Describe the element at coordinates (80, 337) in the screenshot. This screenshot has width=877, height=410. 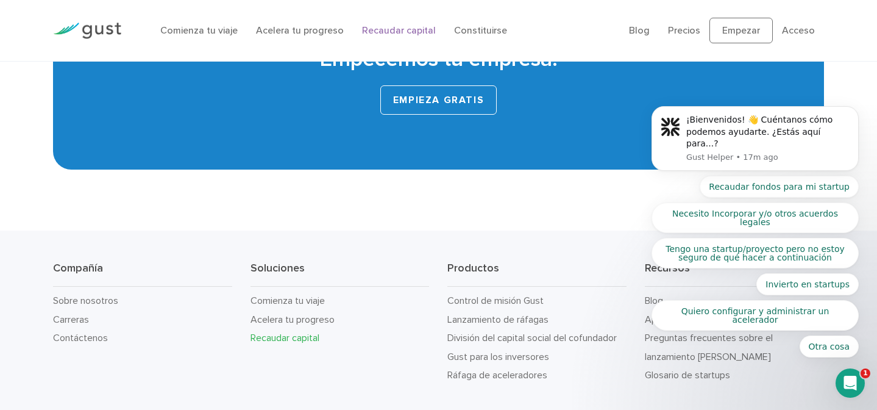
I see `a: Contáctenos` at that location.